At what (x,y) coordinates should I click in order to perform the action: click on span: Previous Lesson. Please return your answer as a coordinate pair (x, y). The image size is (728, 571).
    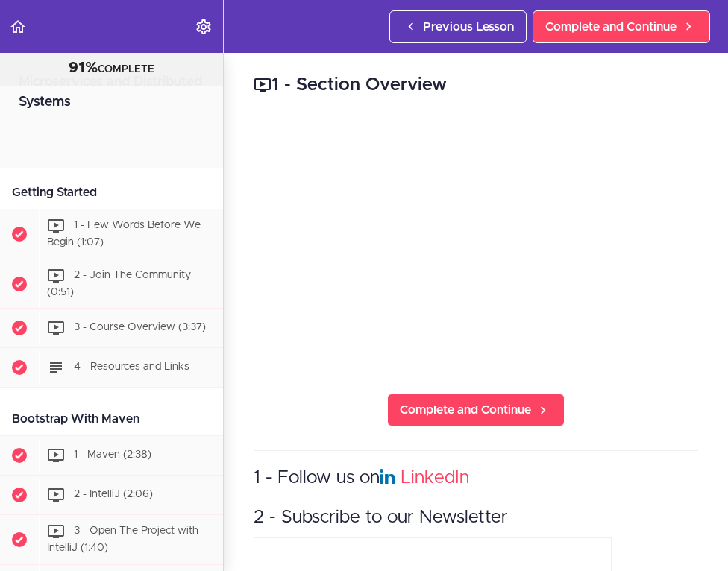
    Looking at the image, I should click on (468, 26).